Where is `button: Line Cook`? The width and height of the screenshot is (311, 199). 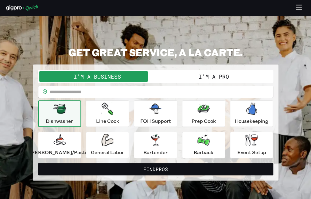 button: Line Cook is located at coordinates (107, 114).